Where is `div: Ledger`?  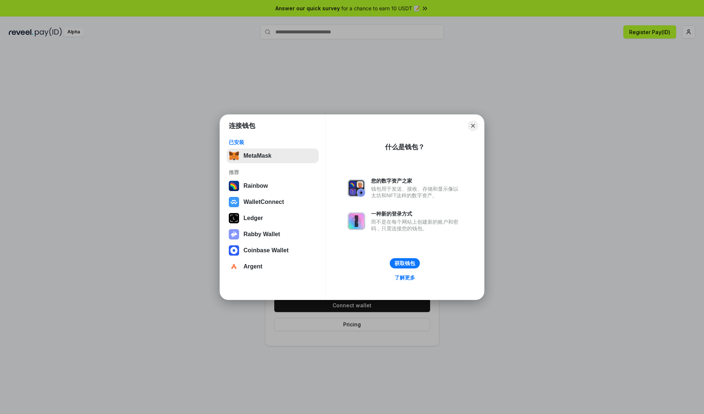 div: Ledger is located at coordinates (253, 218).